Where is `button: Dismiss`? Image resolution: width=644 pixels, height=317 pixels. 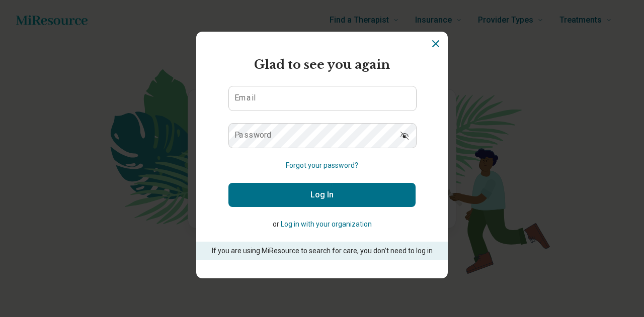 button: Dismiss is located at coordinates (436, 44).